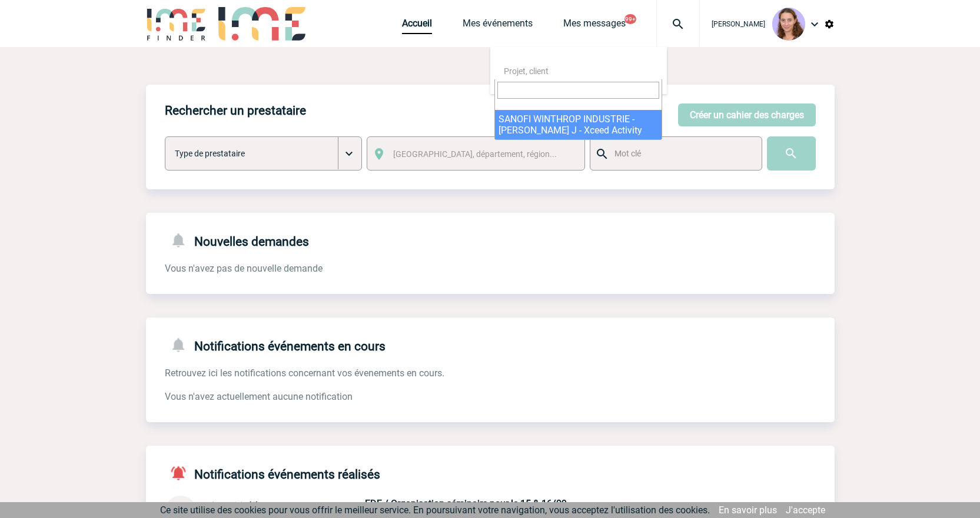 Image resolution: width=980 pixels, height=518 pixels. Describe the element at coordinates (788, 24) in the screenshot. I see `img: 101030-1.png` at that location.